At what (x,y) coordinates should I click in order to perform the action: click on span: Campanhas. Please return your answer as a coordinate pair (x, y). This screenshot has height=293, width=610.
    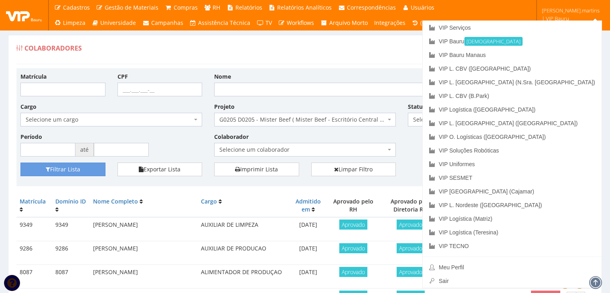
    Looking at the image, I should click on (167, 22).